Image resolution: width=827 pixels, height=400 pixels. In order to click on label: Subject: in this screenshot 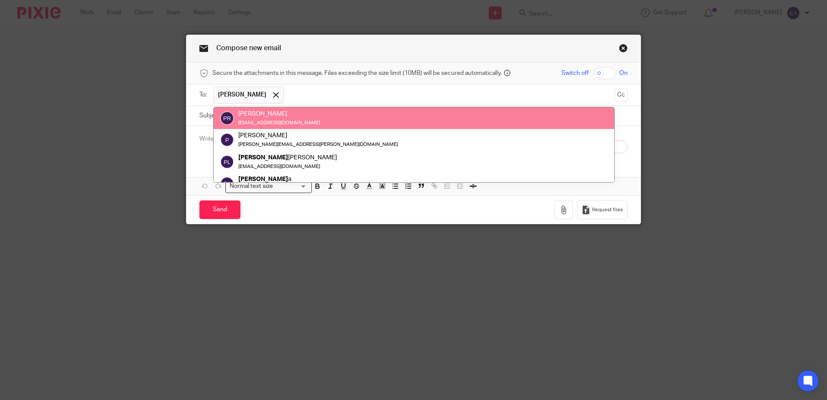, I will do `click(211, 115)`.